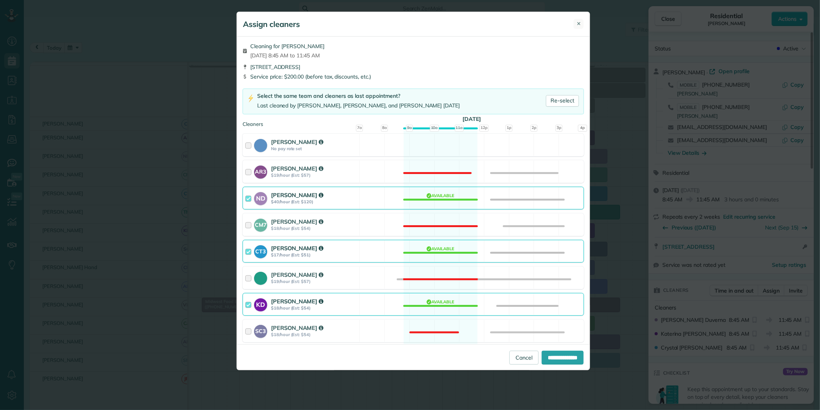 This screenshot has height=410, width=820. What do you see at coordinates (261, 303) in the screenshot?
I see `strong: KD` at bounding box center [261, 303].